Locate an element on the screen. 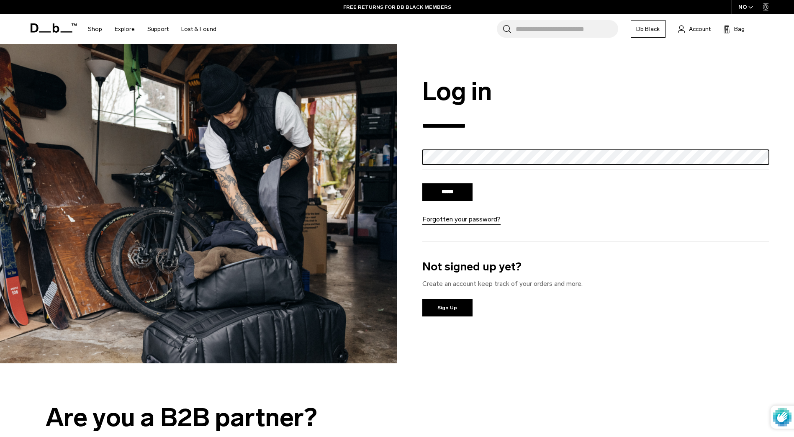  a: Account is located at coordinates (695, 29).